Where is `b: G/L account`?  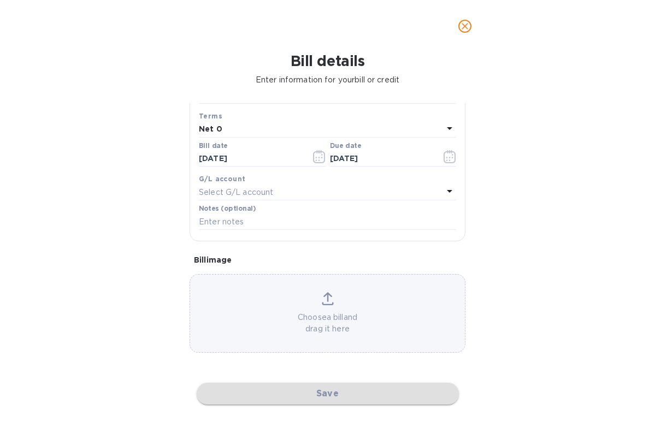 b: G/L account is located at coordinates (222, 179).